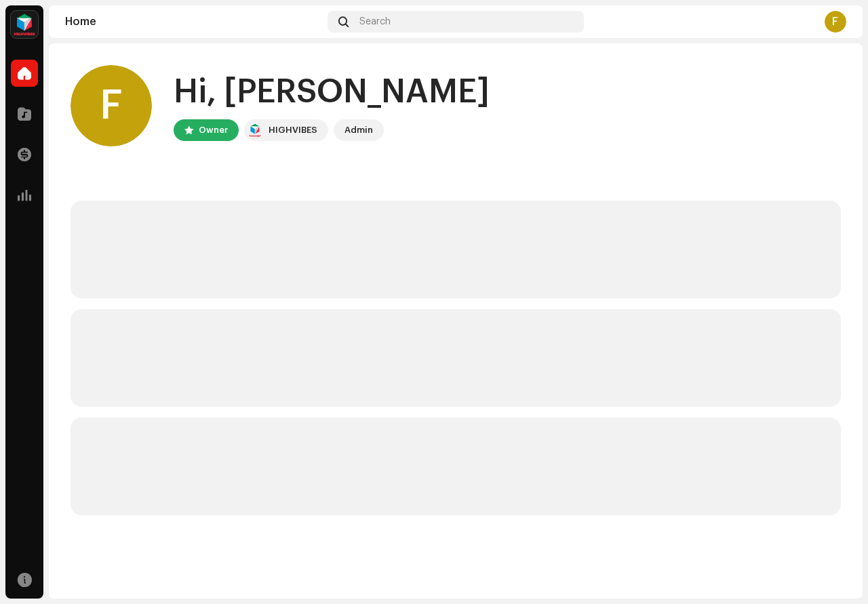  Describe the element at coordinates (293, 130) in the screenshot. I see `div: HIGHVIBES` at that location.